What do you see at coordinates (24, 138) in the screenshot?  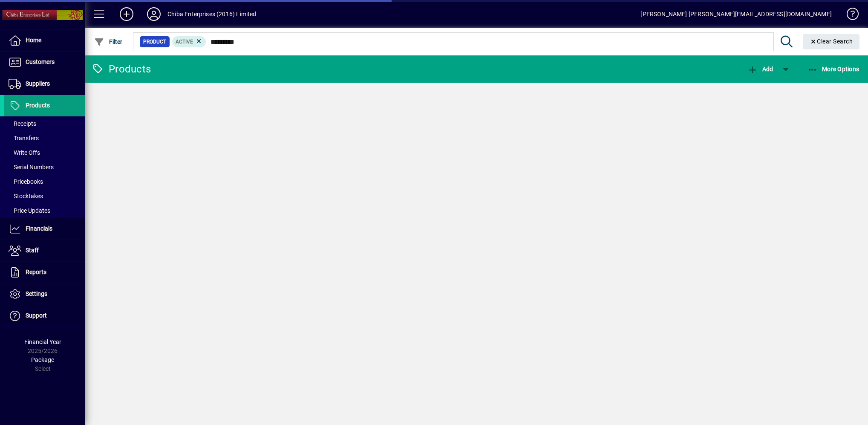 I see `span: Transfers` at bounding box center [24, 138].